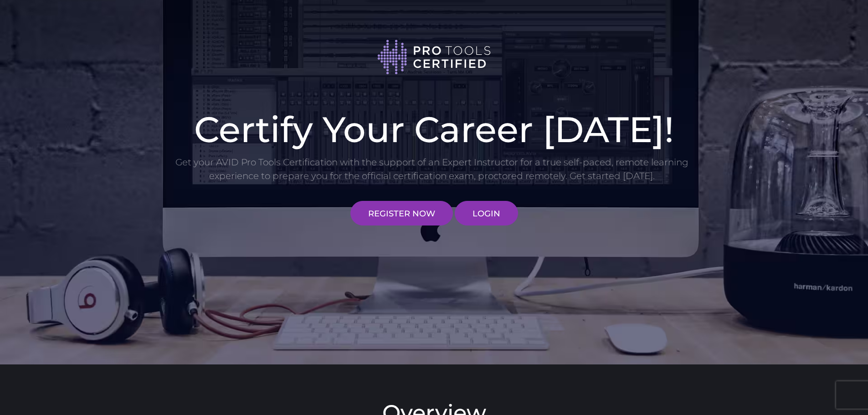 Image resolution: width=868 pixels, height=415 pixels. I want to click on img: Pro Tools Certified logo, so click(434, 57).